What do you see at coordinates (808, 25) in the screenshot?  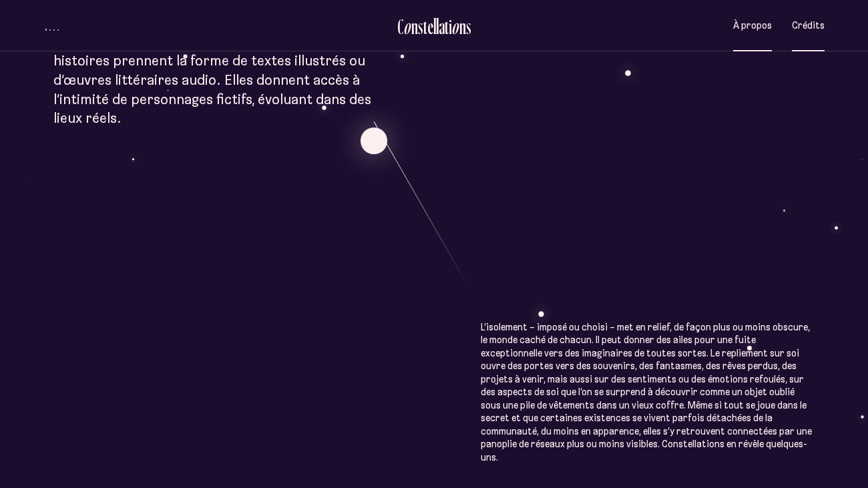 I see `button: Crédits` at bounding box center [808, 25].